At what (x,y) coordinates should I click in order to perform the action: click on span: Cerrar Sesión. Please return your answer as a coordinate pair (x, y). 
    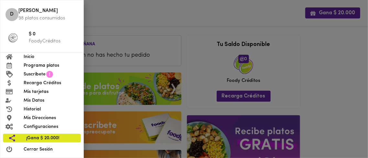
    Looking at the image, I should click on (51, 149).